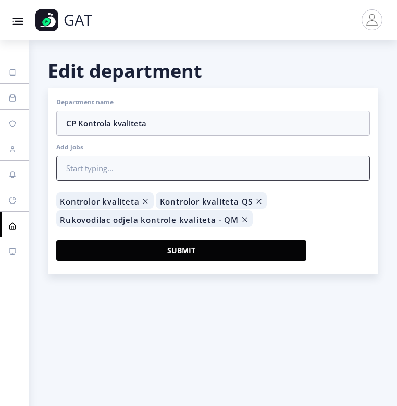 Image resolution: width=397 pixels, height=406 pixels. What do you see at coordinates (213, 168) in the screenshot?
I see `input: Start typing...` at bounding box center [213, 168].